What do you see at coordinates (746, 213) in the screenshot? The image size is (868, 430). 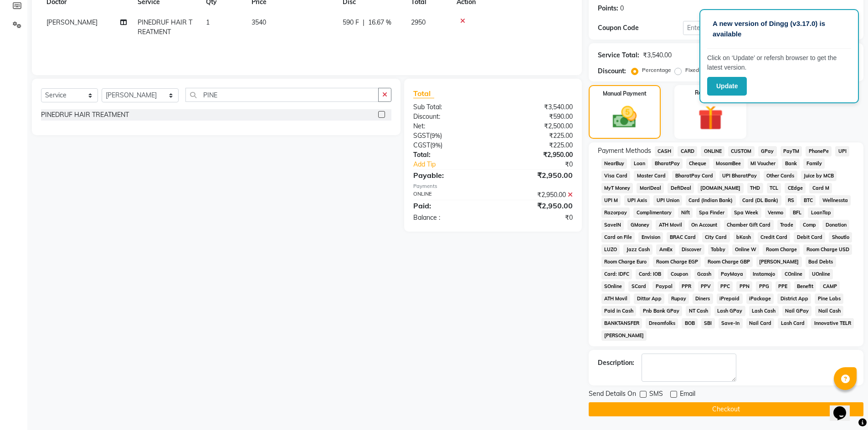 I see `span: Spa Week` at bounding box center [746, 213].